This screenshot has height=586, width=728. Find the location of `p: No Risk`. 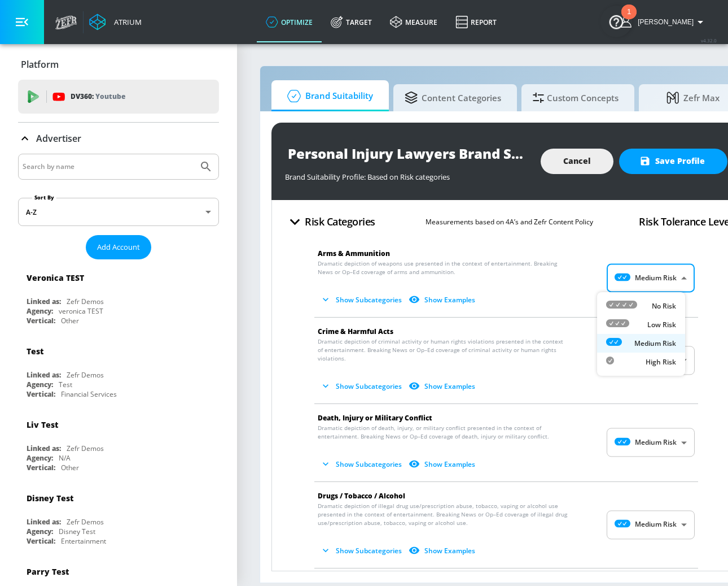

p: No Risk is located at coordinates (664, 307).